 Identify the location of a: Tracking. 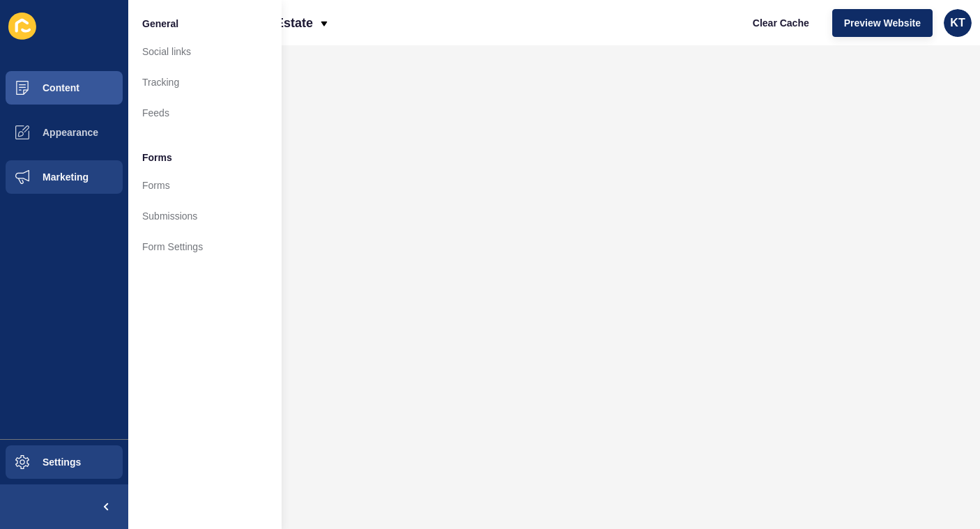
(205, 82).